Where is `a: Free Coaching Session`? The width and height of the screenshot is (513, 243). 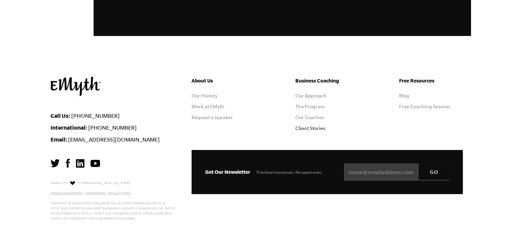 a: Free Coaching Session is located at coordinates (425, 106).